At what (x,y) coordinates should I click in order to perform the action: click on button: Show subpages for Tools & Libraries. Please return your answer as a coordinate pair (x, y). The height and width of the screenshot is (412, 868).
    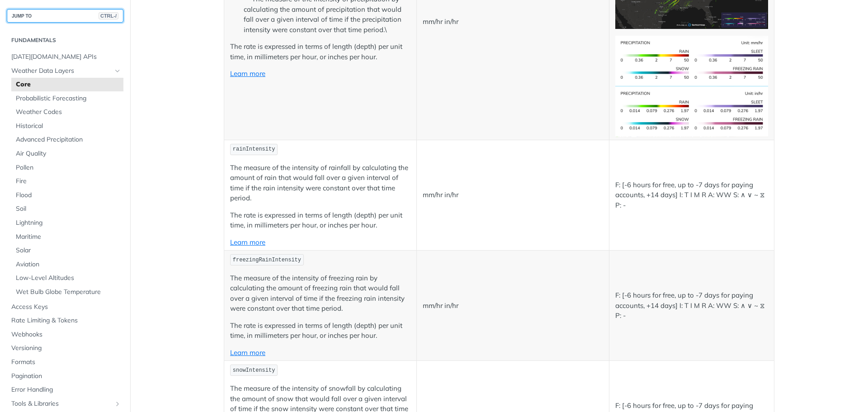
    Looking at the image, I should click on (118, 404).